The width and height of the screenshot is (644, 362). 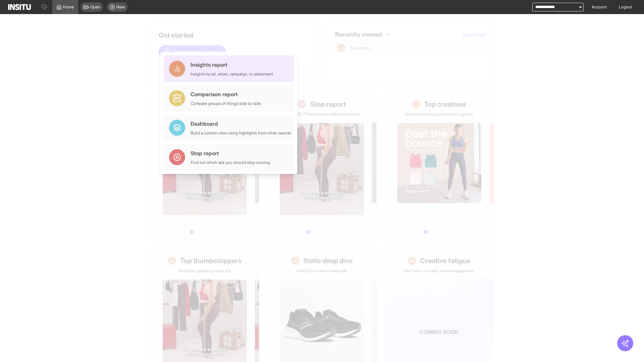 What do you see at coordinates (230, 153) in the screenshot?
I see `div: Stop report` at bounding box center [230, 153].